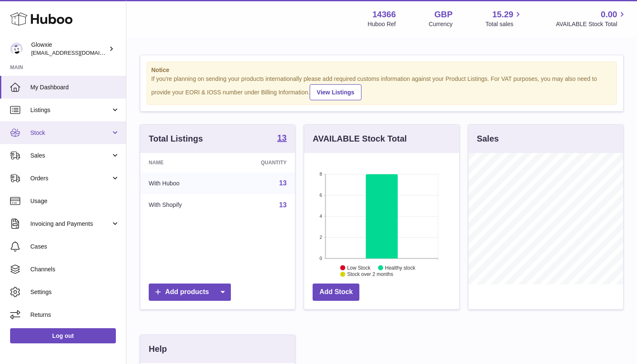 The height and width of the screenshot is (364, 637). I want to click on span: Cases, so click(75, 246).